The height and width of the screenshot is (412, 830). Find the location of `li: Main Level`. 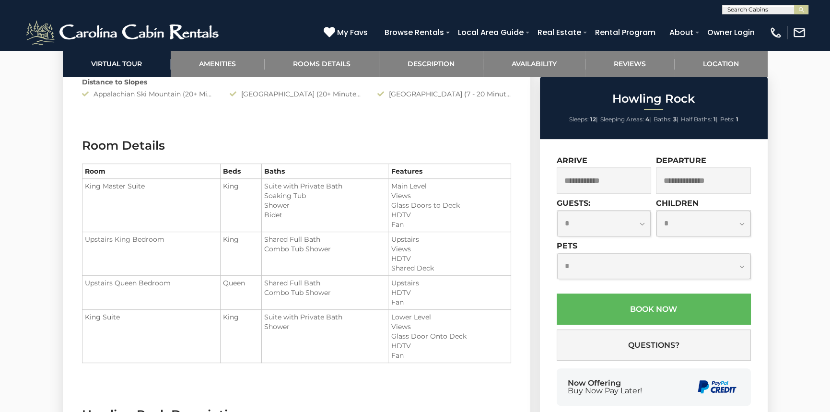

li: Main Level is located at coordinates (449, 186).